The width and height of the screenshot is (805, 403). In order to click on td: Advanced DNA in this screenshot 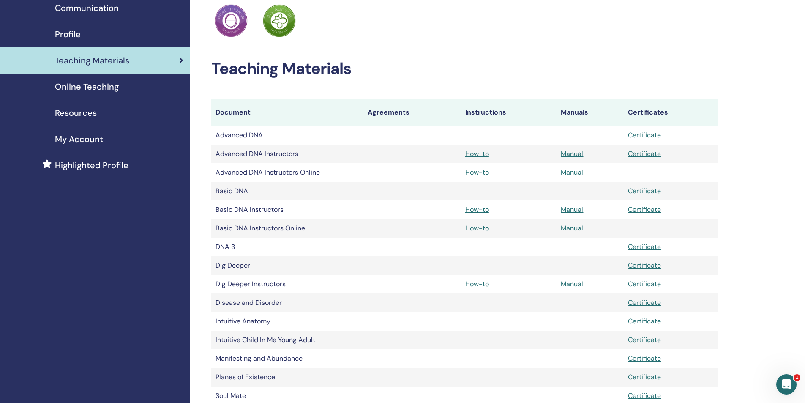, I will do `click(287, 135)`.